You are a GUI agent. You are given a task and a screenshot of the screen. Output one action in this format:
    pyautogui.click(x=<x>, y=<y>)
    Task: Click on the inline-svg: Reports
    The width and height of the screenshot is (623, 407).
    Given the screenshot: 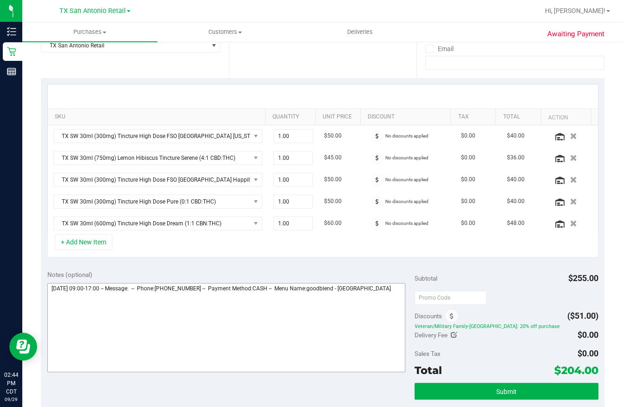 What is the action you would take?
    pyautogui.click(x=12, y=72)
    